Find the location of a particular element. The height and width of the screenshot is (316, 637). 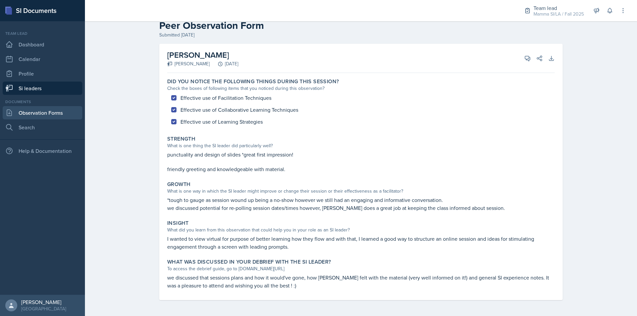

label: Growth is located at coordinates (179, 184).